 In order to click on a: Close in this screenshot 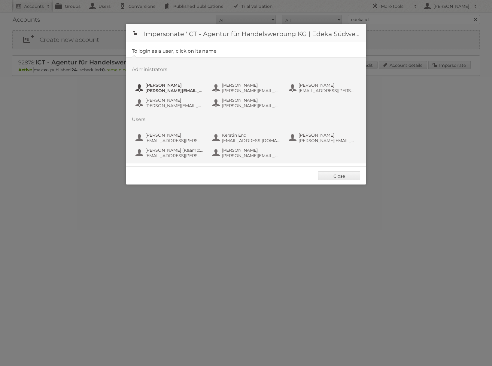, I will do `click(339, 176)`.